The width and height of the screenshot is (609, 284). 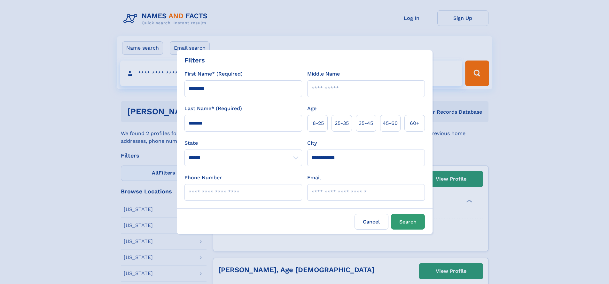 What do you see at coordinates (314, 177) in the screenshot?
I see `label: Email` at bounding box center [314, 177].